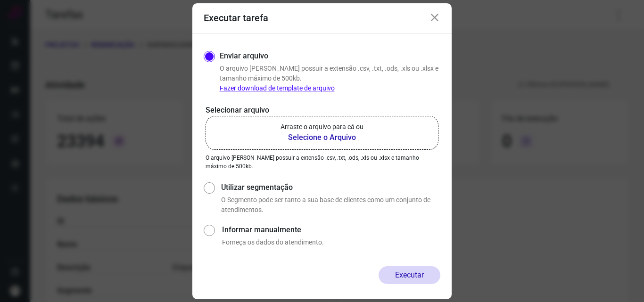  I want to click on p: O Segmento pode ser tanto a sua base de clientes como um conjunto de atendimentos., so click(331, 205).